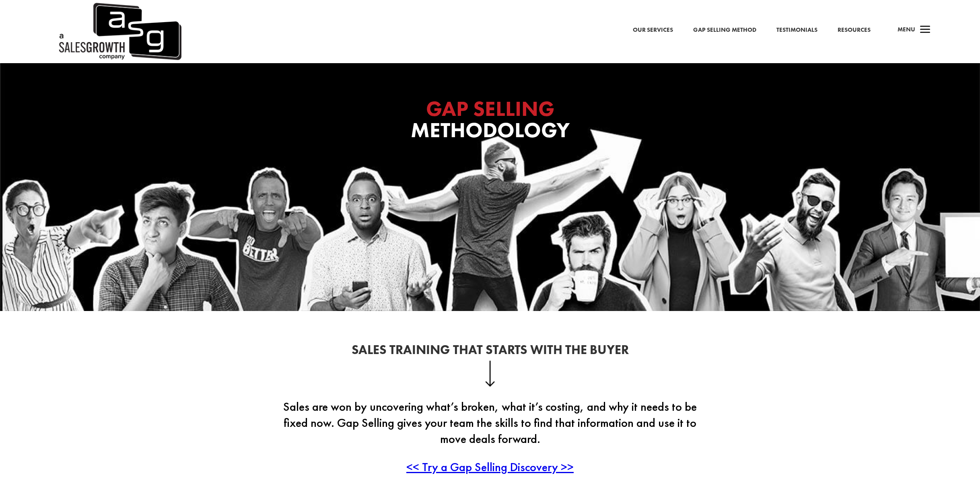 The width and height of the screenshot is (980, 486). What do you see at coordinates (490, 352) in the screenshot?
I see `h2: Sales Training That Starts With the Buyer` at bounding box center [490, 352].